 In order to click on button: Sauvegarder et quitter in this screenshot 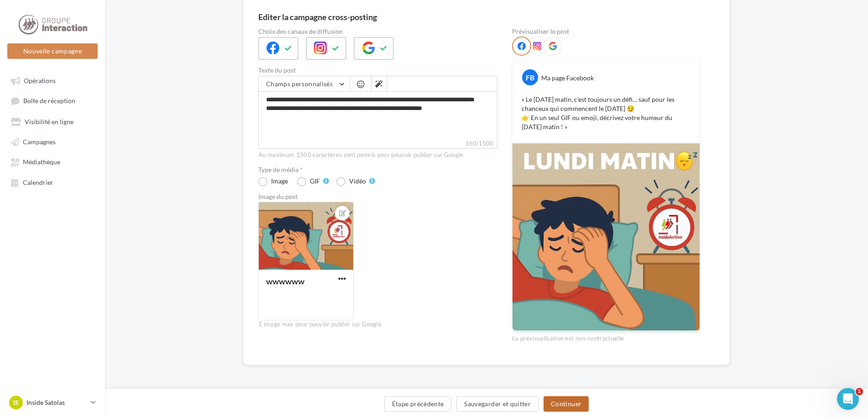, I will do `click(498, 404)`.